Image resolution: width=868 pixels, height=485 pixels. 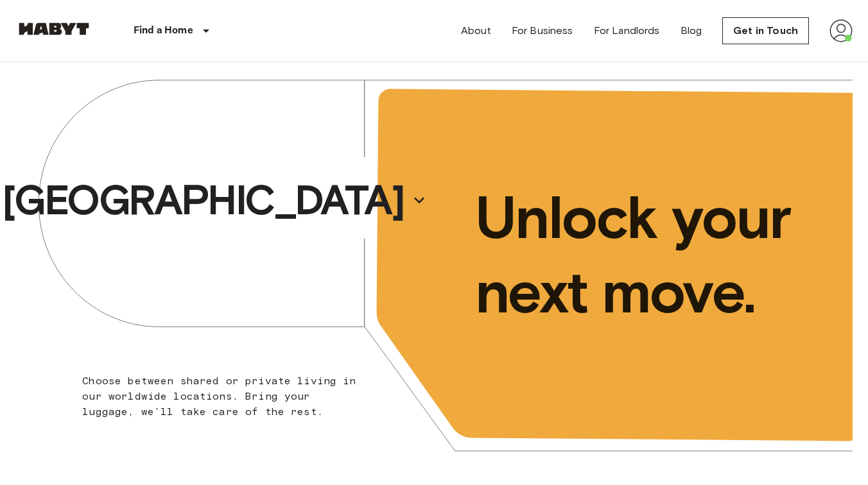 I want to click on img: Habyt, so click(x=54, y=29).